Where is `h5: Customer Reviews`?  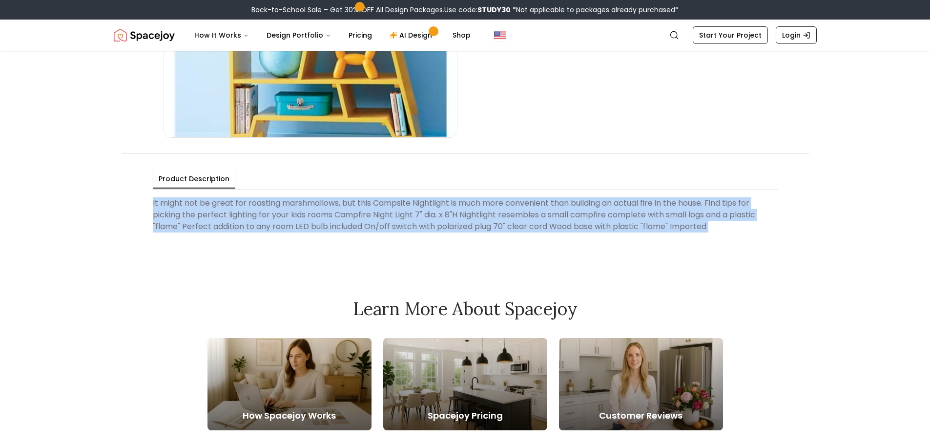
h5: Customer Reviews is located at coordinates (641, 415).